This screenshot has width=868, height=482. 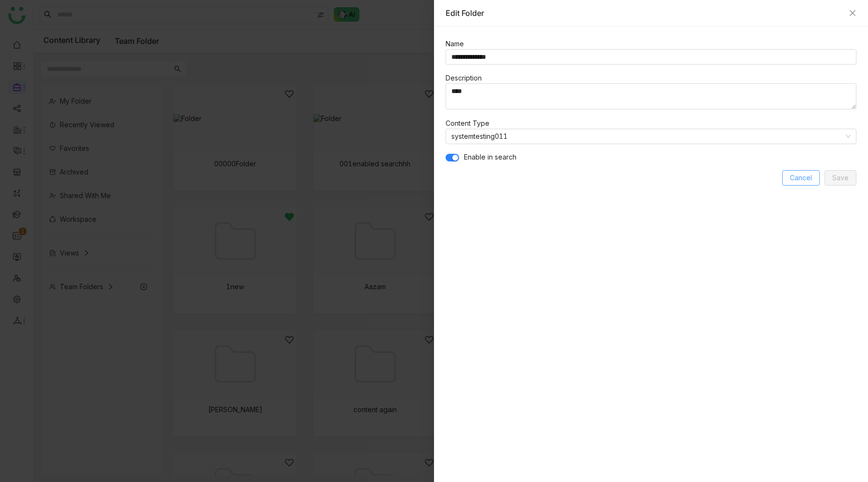 I want to click on nz-select-item: systemtesting011, so click(x=651, y=137).